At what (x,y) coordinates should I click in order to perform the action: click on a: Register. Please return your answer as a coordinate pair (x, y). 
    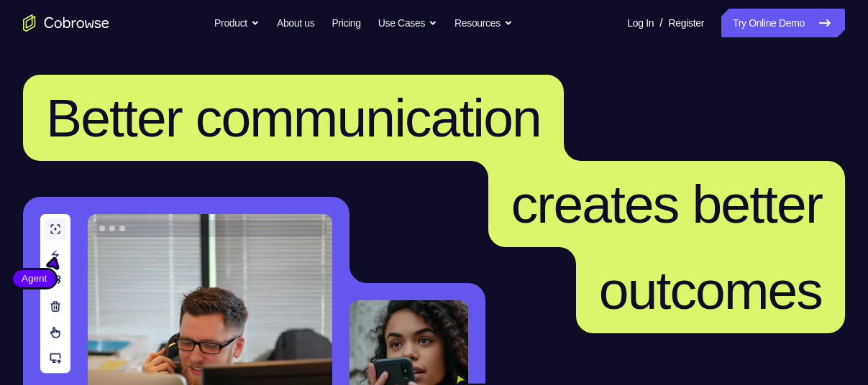
    Looking at the image, I should click on (686, 23).